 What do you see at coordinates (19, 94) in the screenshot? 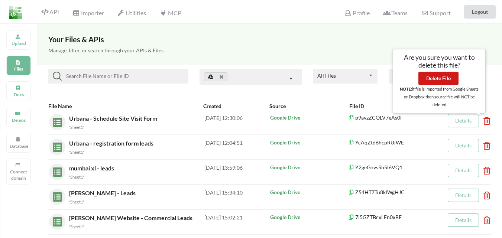
I see `p: Docs` at bounding box center [19, 94].